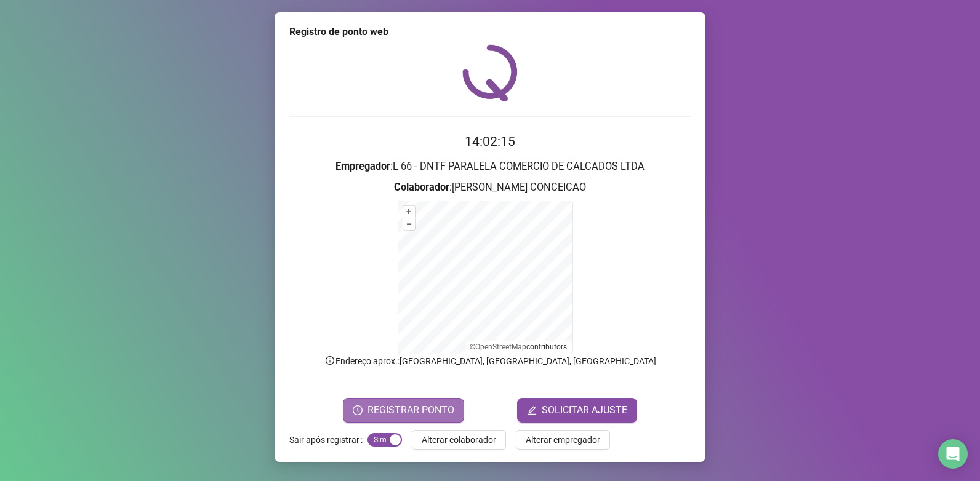 The width and height of the screenshot is (980, 481). Describe the element at coordinates (411, 410) in the screenshot. I see `span: REGISTRAR PONTO` at that location.